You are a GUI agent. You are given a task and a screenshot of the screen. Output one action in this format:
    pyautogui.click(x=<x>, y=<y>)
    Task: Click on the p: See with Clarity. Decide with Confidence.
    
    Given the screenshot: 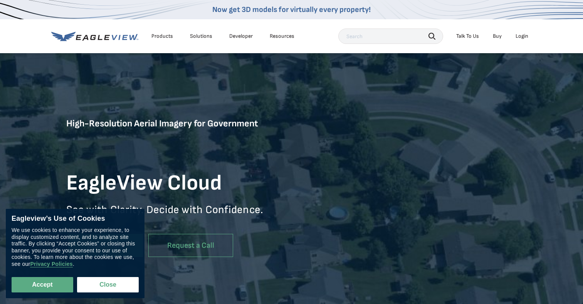 What is the action you would take?
    pyautogui.click(x=179, y=215)
    